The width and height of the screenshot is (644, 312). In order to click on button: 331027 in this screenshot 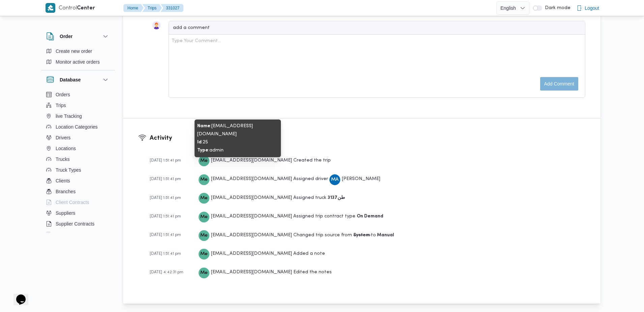, I will do `click(172, 8)`.